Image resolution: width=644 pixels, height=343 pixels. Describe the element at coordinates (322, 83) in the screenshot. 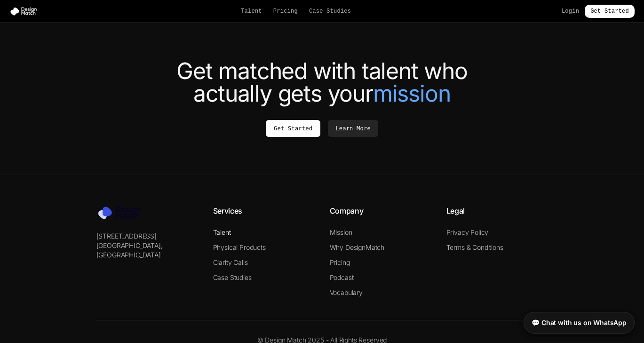

I see `h2: Get matched with talent who actually gets your` at that location.